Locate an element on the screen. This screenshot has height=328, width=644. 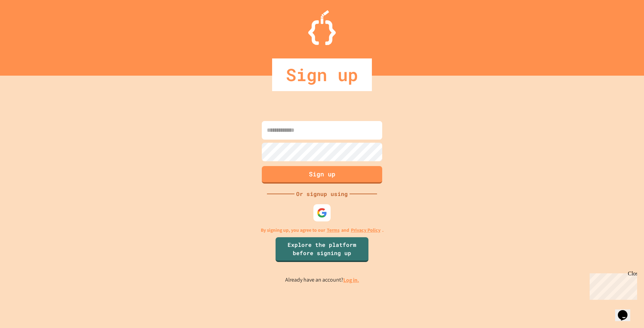
button: Sign up is located at coordinates (322, 175).